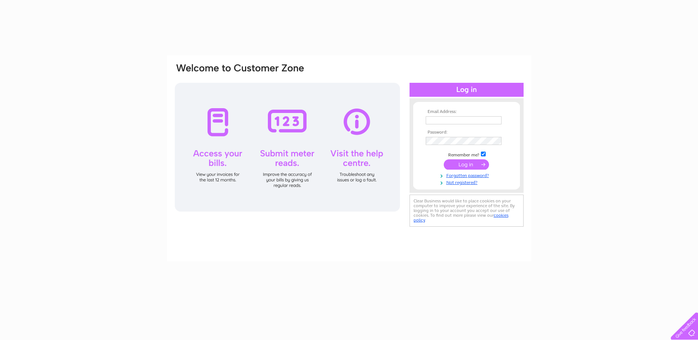 This screenshot has height=340, width=698. Describe the element at coordinates (461, 217) in the screenshot. I see `a: cookies policy` at that location.